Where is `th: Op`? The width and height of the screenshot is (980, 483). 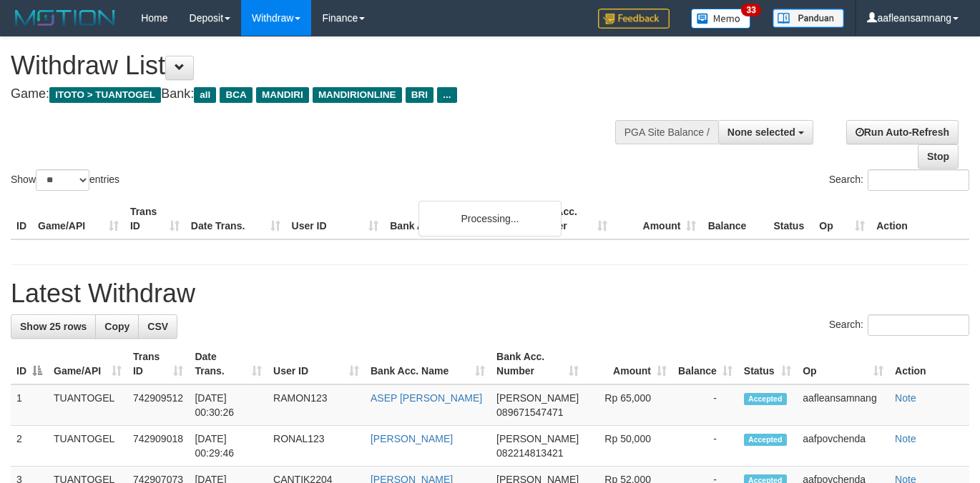 th: Op is located at coordinates (842, 219).